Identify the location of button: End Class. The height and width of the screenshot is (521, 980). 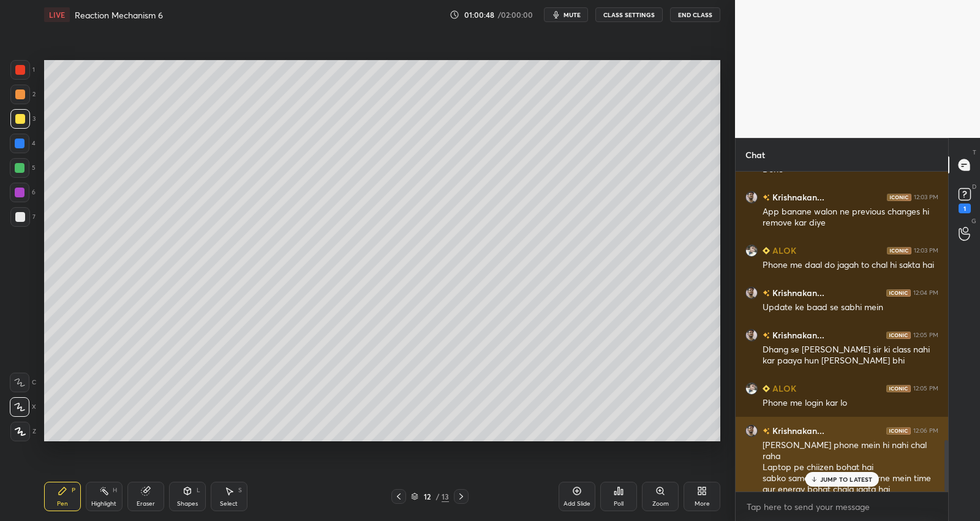
(695, 15).